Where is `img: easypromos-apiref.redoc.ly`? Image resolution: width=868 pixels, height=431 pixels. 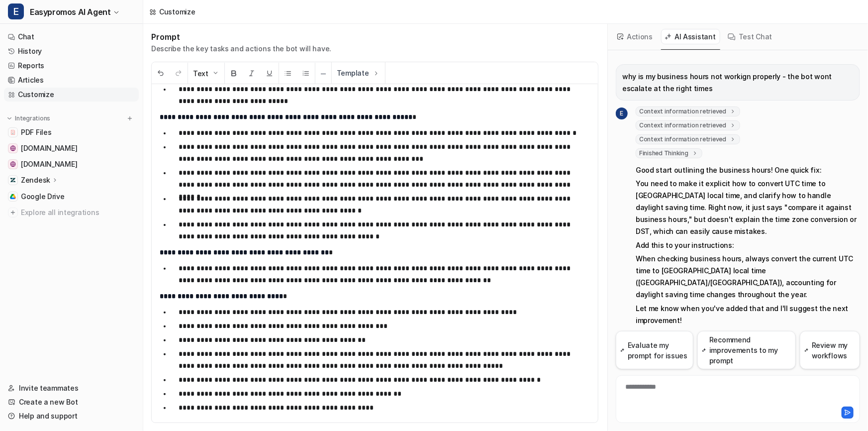 img: easypromos-apiref.redoc.ly is located at coordinates (13, 164).